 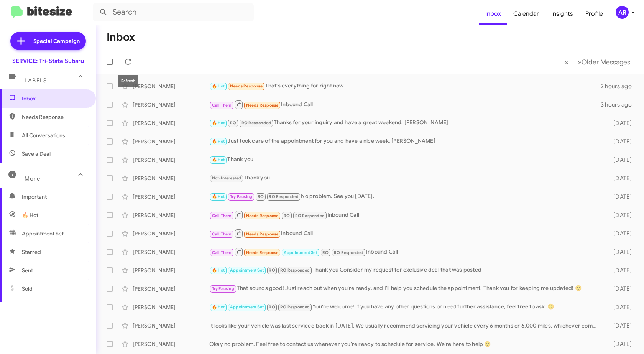 What do you see at coordinates (406, 343) in the screenshot?
I see `div: Okay no problem. Feel free to contact us whenever you're ready to schedule for service. We're her...` at bounding box center [406, 343].